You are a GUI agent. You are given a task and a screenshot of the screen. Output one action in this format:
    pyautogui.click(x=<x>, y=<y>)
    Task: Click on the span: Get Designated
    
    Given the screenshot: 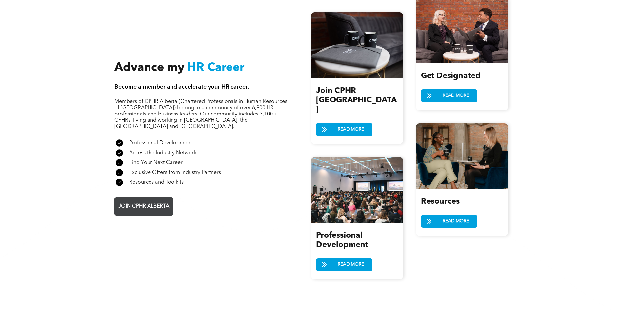 What is the action you would take?
    pyautogui.click(x=451, y=76)
    